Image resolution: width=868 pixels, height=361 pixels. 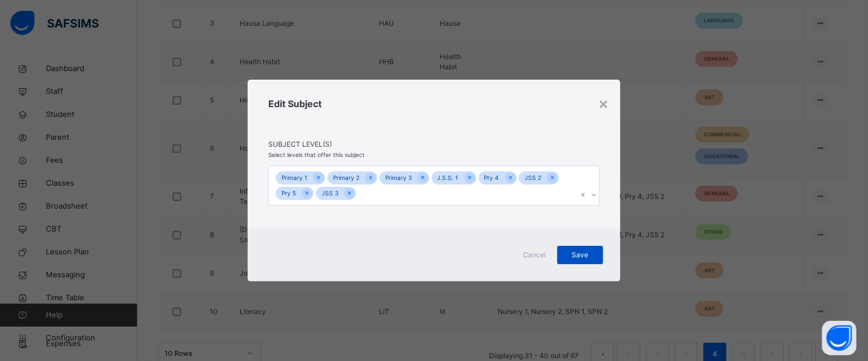 I want to click on div: Pry 4, so click(x=492, y=178).